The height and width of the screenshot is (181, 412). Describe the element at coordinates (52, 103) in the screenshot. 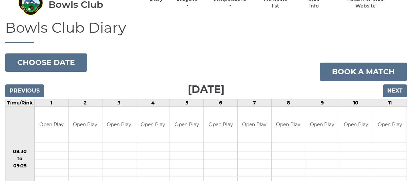

I see `td: 1` at that location.